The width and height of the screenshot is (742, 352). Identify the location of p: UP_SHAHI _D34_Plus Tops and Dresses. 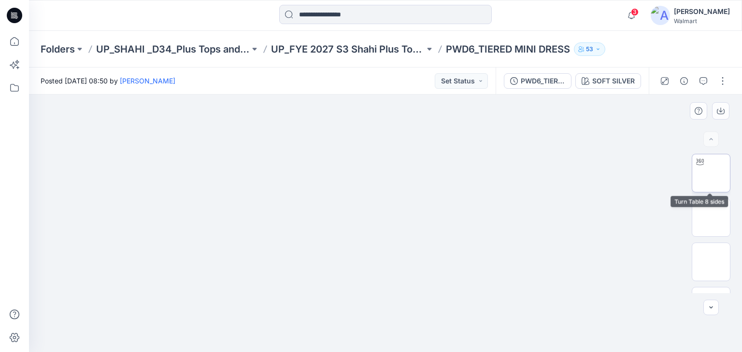
(173, 49).